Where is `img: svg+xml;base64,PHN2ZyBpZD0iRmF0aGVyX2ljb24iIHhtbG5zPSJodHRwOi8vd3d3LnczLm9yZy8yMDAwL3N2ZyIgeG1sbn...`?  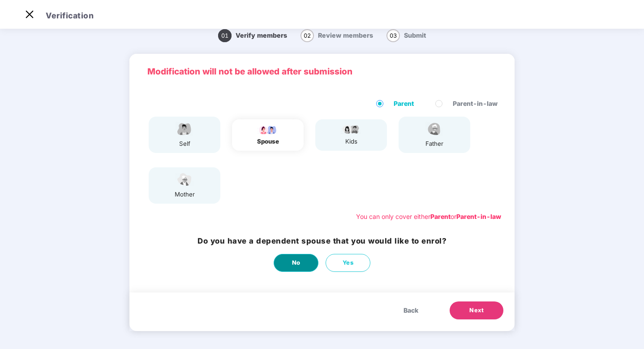 img: svg+xml;base64,PHN2ZyBpZD0iRmF0aGVyX2ljb24iIHhtbG5zPSJodHRwOi8vd3d3LnczLm9yZy8yMDAwL3N2ZyIgeG1sbn... is located at coordinates (434, 129).